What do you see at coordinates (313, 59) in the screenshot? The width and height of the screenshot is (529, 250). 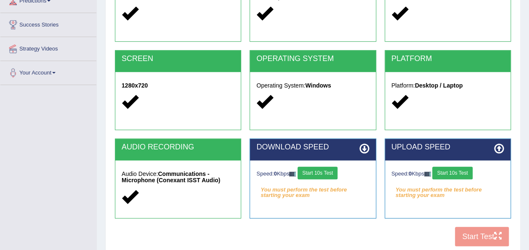 I see `h2: OPERATING SYSTEM` at bounding box center [313, 59].